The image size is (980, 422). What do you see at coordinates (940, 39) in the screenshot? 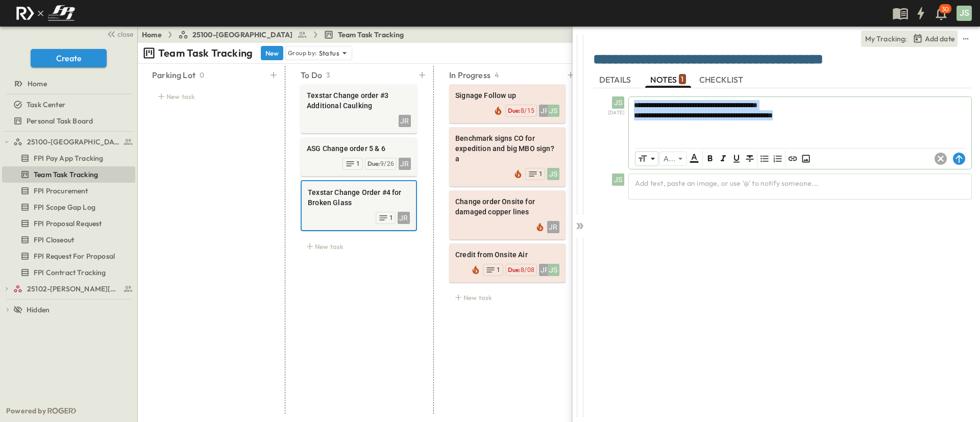
I see `p: Add date` at bounding box center [940, 39].